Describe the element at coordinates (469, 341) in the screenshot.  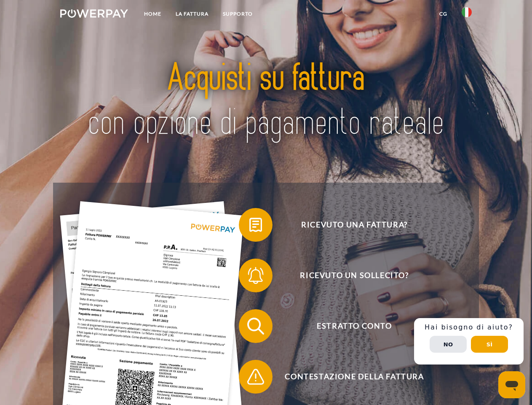
I see `div: Schnellhilfe` at that location.